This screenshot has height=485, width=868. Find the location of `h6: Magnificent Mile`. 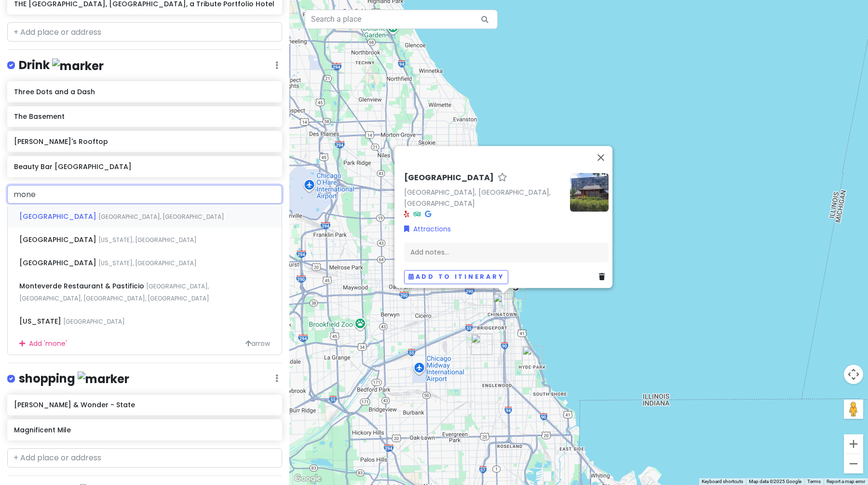

h6: Magnificent Mile is located at coordinates (145, 429).